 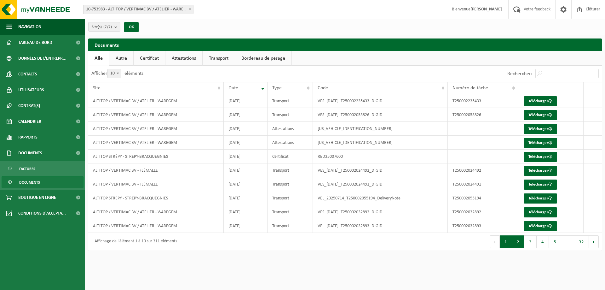 What do you see at coordinates (277, 88) in the screenshot?
I see `span: Type` at bounding box center [277, 88].